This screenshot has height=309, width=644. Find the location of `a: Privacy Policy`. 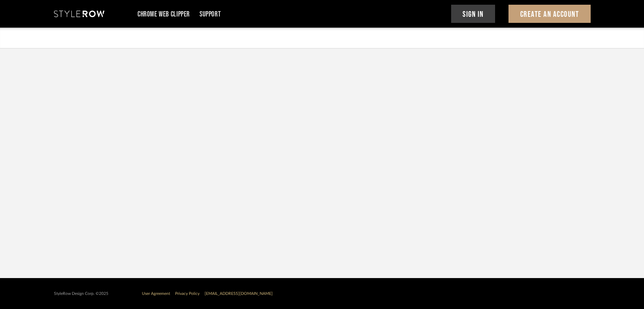

a: Privacy Policy is located at coordinates (187, 293).